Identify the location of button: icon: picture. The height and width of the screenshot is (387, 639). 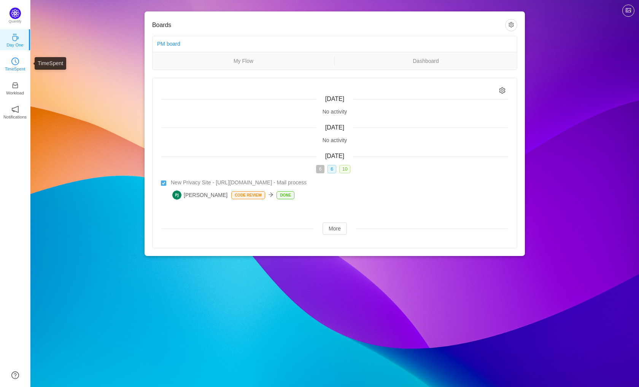
(629, 11).